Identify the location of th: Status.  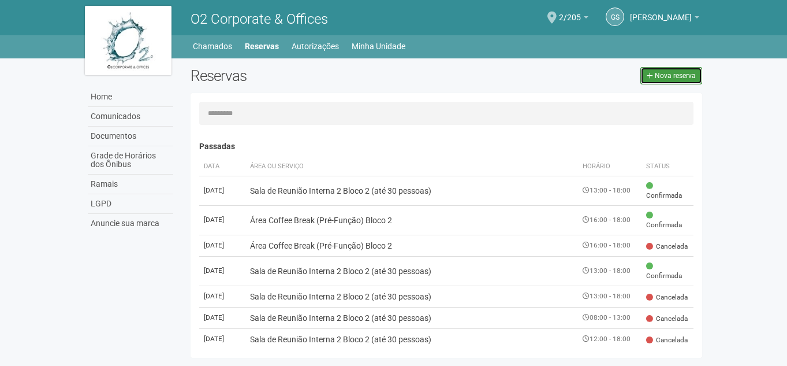
(668, 166).